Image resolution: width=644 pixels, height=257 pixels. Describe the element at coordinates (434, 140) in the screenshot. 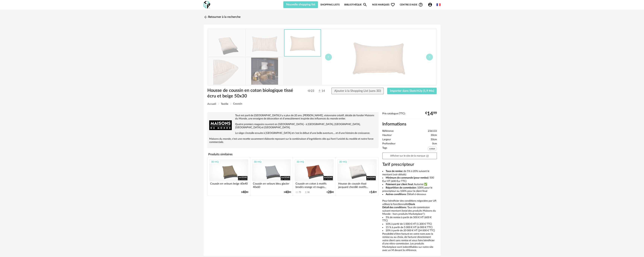

I see `span: 50cm` at that location.